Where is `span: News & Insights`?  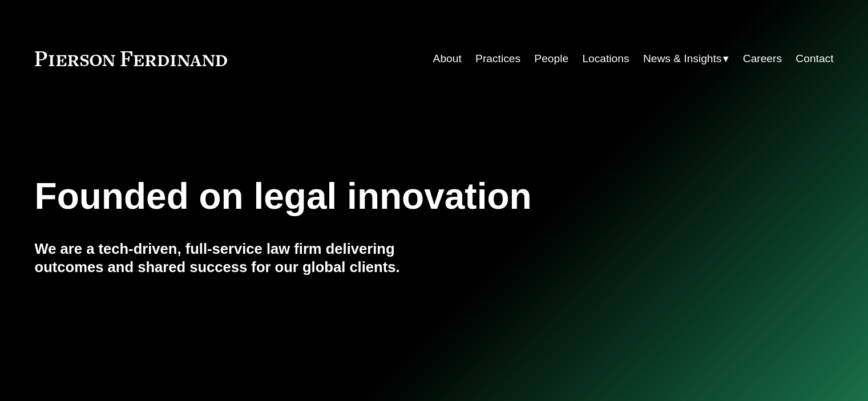
span: News & Insights is located at coordinates (683, 59).